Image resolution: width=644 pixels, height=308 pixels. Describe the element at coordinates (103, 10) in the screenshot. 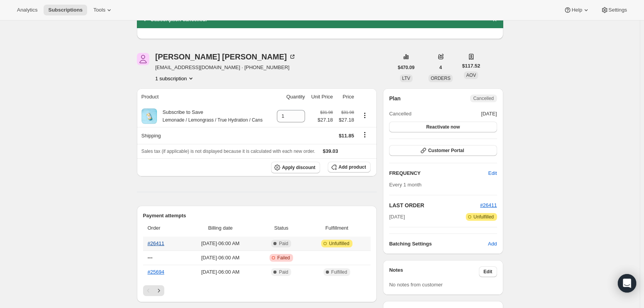

I see `button: Tools` at that location.